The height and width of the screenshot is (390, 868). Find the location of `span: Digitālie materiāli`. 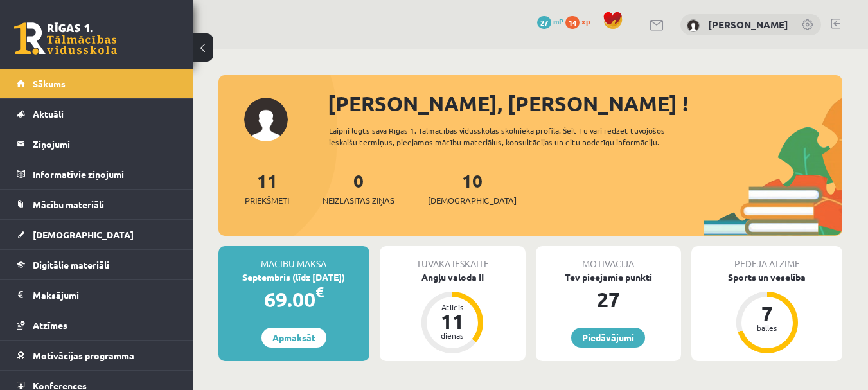

span: Digitālie materiāli is located at coordinates (71, 265).